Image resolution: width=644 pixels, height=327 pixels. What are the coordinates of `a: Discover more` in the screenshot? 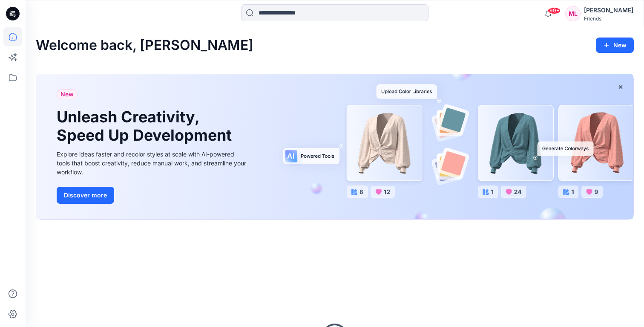 It's located at (153, 195).